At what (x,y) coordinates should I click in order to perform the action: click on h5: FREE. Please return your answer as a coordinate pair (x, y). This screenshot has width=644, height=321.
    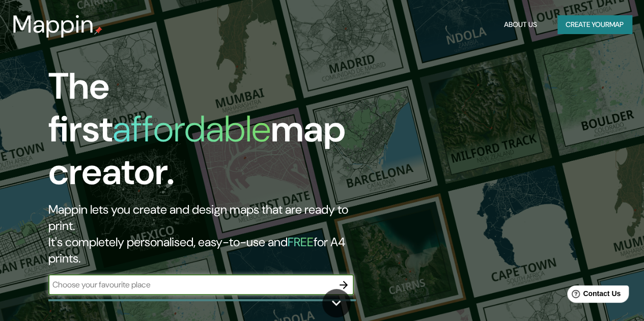
    Looking at the image, I should click on (300, 242).